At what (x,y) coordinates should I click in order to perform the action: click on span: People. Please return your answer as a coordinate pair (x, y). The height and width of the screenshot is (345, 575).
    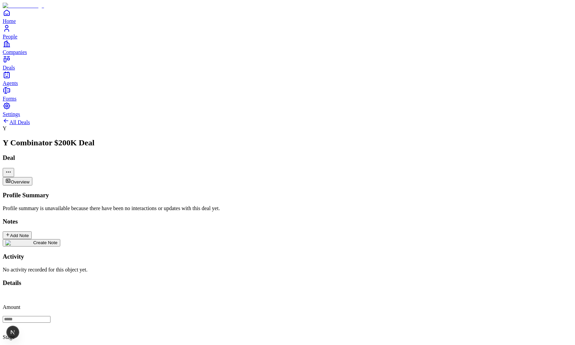
    Looking at the image, I should click on (10, 36).